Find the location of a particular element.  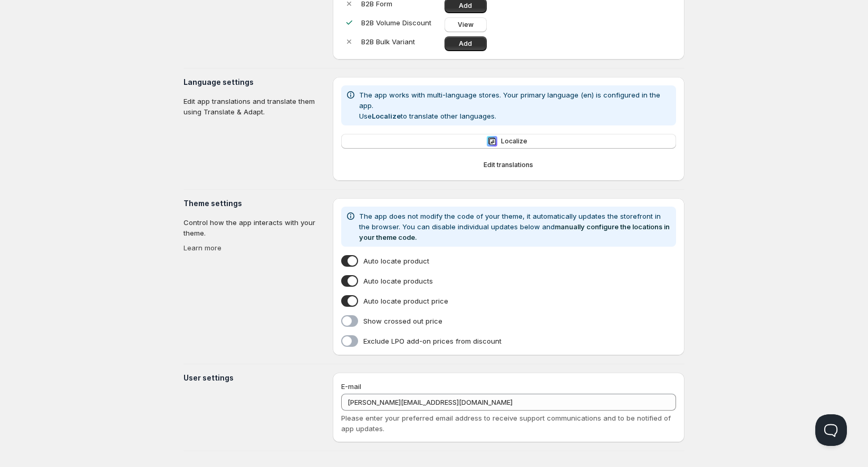

a: Learn more is located at coordinates (202, 248).